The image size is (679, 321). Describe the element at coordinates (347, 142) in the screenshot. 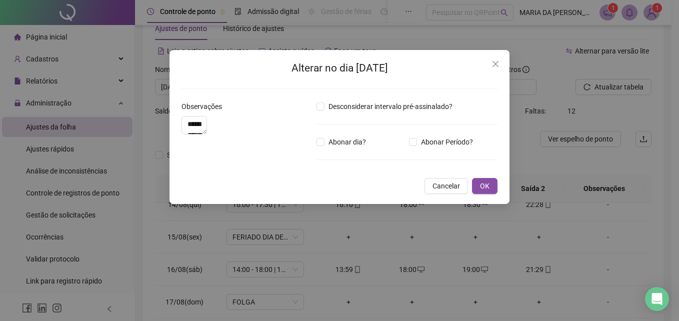

I see `span: Abonar dia?` at that location.